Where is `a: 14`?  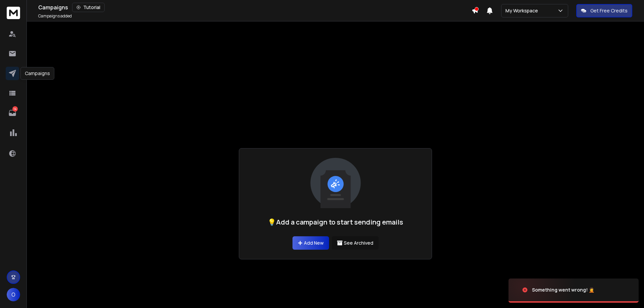 a: 14 is located at coordinates (12, 113).